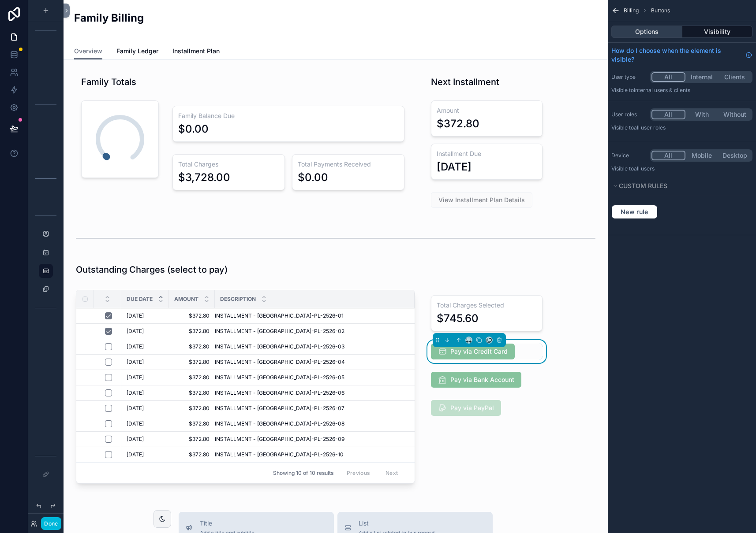 This screenshot has width=756, height=533. I want to click on span: Installment Plan, so click(196, 51).